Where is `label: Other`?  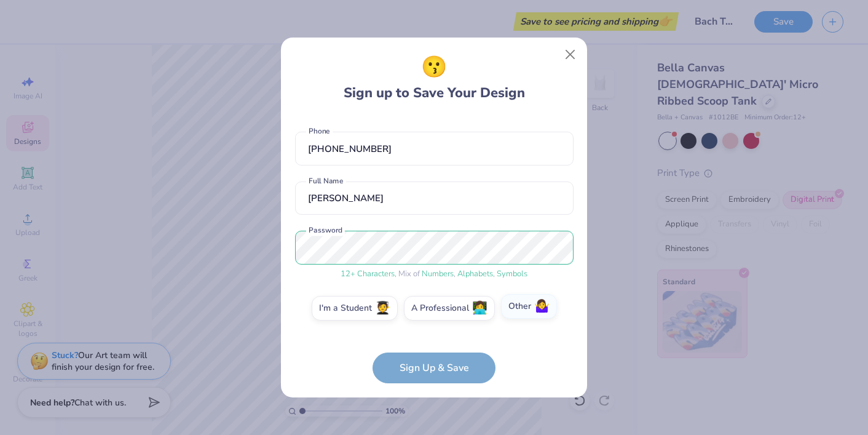 label: Other is located at coordinates (528, 306).